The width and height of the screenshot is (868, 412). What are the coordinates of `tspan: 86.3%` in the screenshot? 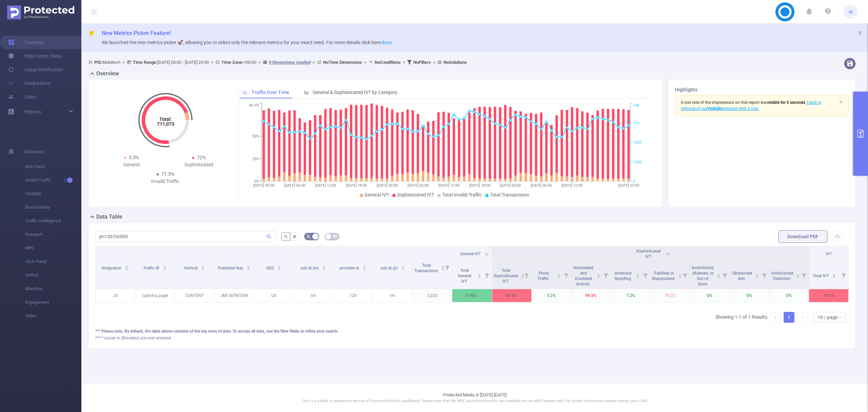 It's located at (254, 106).